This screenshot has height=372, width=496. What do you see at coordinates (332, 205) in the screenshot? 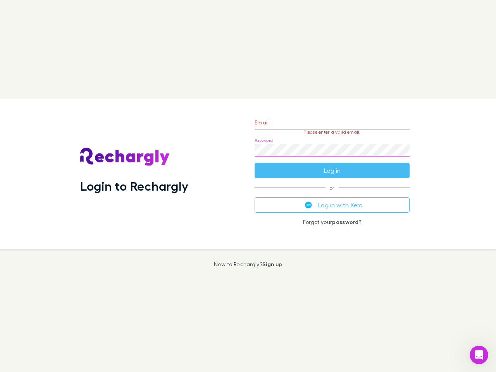
I see `button: Log in with Xero` at bounding box center [332, 205].